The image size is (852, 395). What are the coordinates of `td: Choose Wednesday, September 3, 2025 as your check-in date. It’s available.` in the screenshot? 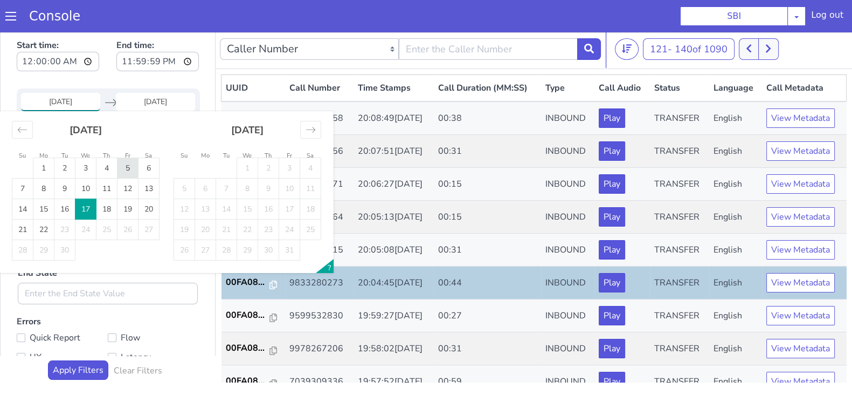 It's located at (86, 139).